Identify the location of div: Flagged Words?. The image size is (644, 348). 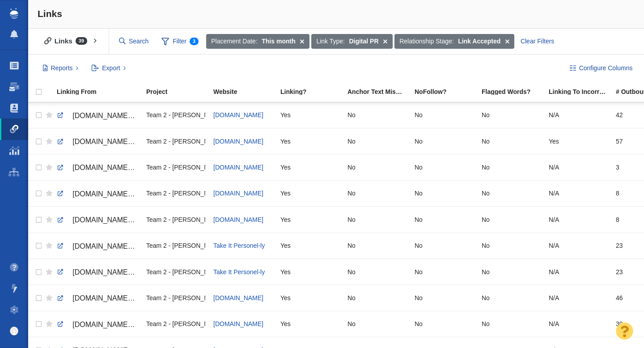
(515, 92).